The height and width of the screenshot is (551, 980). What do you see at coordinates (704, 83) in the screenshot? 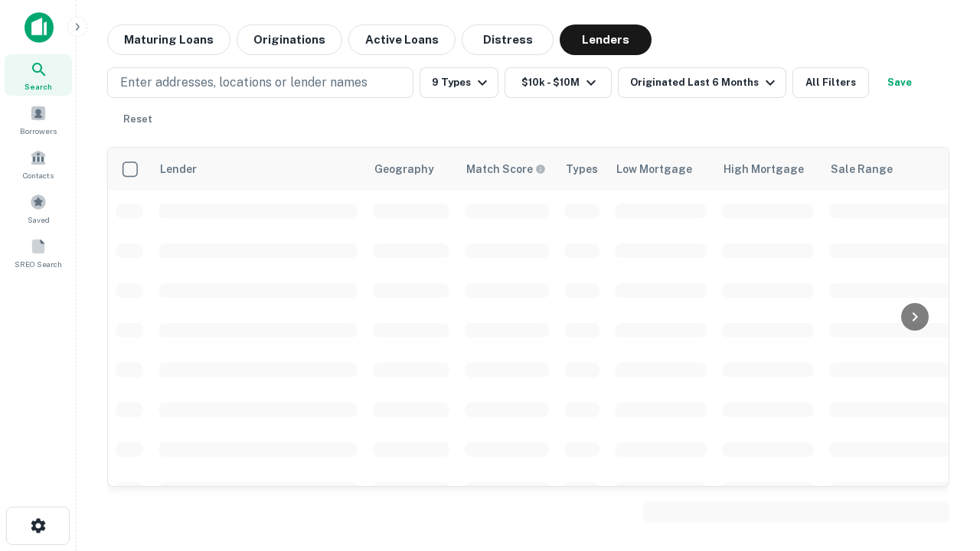
I see `div: Originated Last 6 Months` at bounding box center [704, 83].